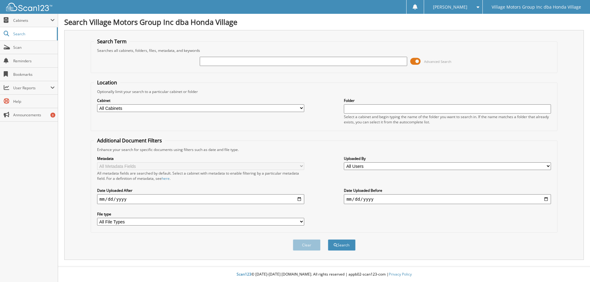  I want to click on span: Announcements, so click(34, 115).